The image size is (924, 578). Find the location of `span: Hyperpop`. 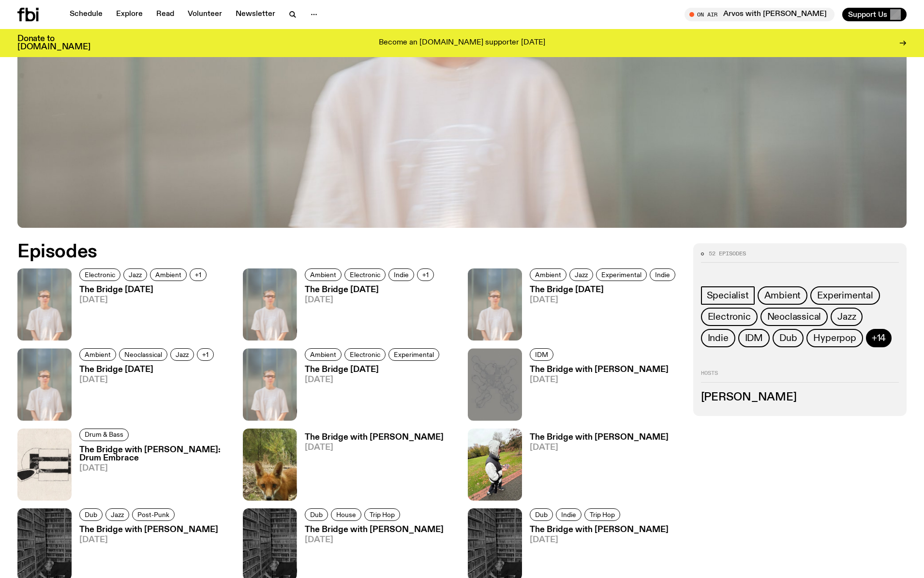

span: Hyperpop is located at coordinates (834, 338).